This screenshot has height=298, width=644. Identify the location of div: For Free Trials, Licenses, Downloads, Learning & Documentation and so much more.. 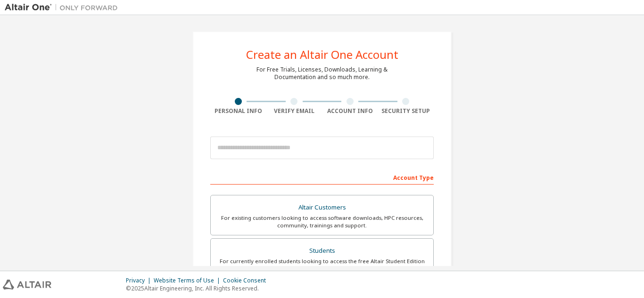
(322, 73).